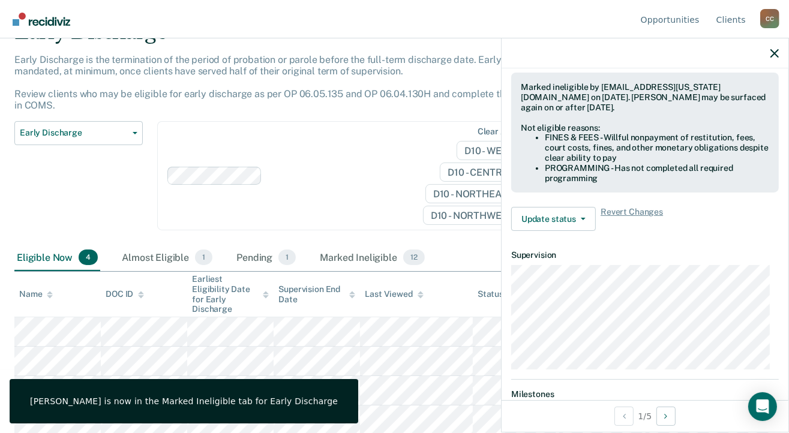 This screenshot has height=433, width=789. Describe the element at coordinates (645, 255) in the screenshot. I see `dt: Supervision` at that location.